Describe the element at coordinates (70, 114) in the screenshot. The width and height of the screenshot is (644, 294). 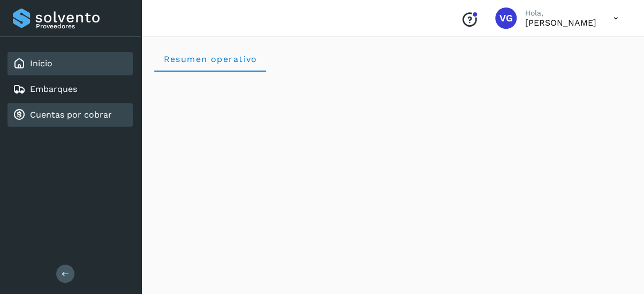
I see `a: Cuentas por cobrar` at that location.